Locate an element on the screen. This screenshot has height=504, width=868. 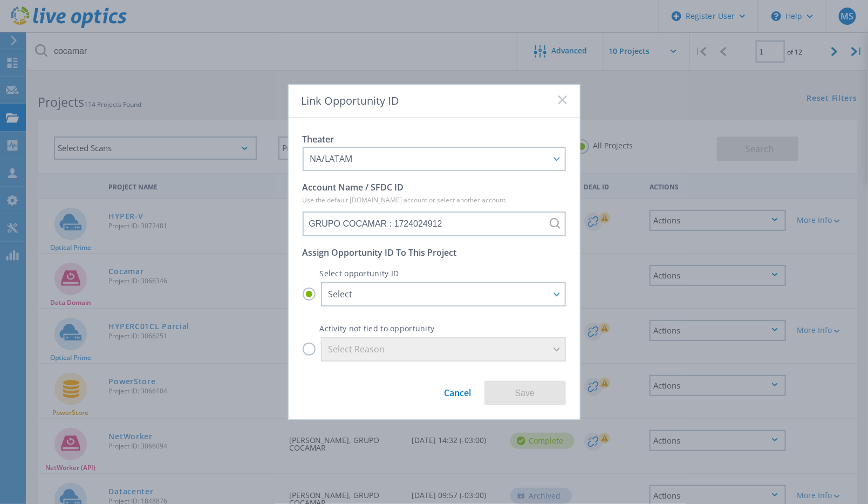
input: GRUPO COCAMAR : 1724024912 is located at coordinates (434, 224).